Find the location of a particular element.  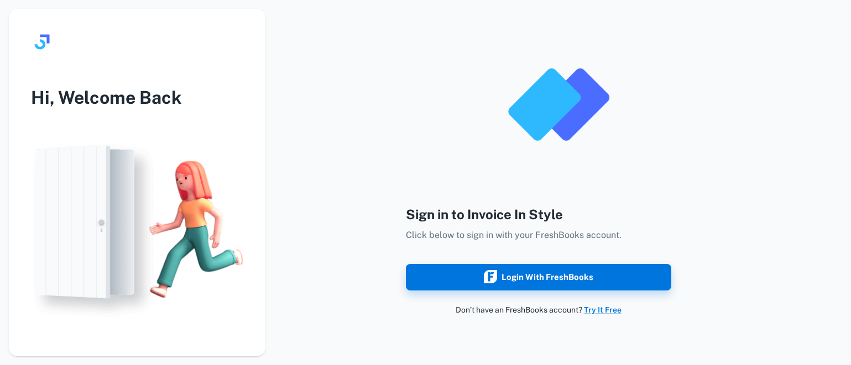

p: Click below to sign in with your FreshBooks account. is located at coordinates (538, 235).